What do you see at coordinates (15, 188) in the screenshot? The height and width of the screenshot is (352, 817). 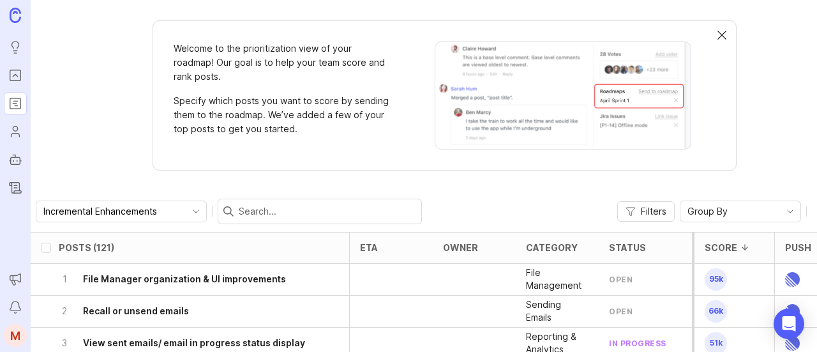 I see `a: Changelog` at bounding box center [15, 188].